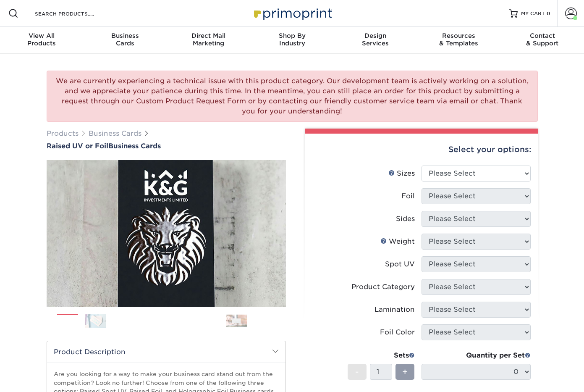 This screenshot has width=584, height=392. What do you see at coordinates (292, 36) in the screenshot?
I see `span: Shop By` at bounding box center [292, 36].